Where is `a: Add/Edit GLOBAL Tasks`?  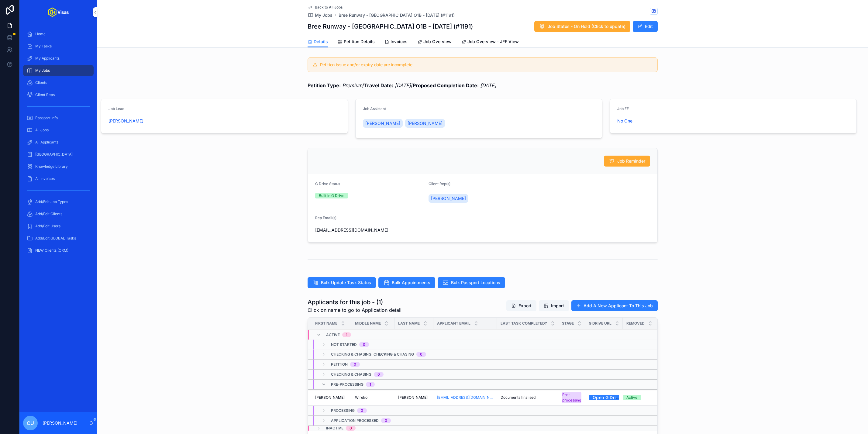 a: Add/Edit GLOBAL Tasks is located at coordinates (58, 238).